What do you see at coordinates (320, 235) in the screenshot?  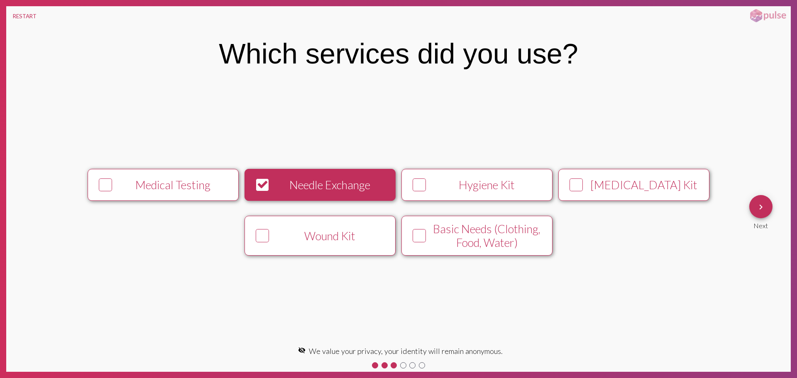 I see `button: Wound Kit` at bounding box center [320, 235].